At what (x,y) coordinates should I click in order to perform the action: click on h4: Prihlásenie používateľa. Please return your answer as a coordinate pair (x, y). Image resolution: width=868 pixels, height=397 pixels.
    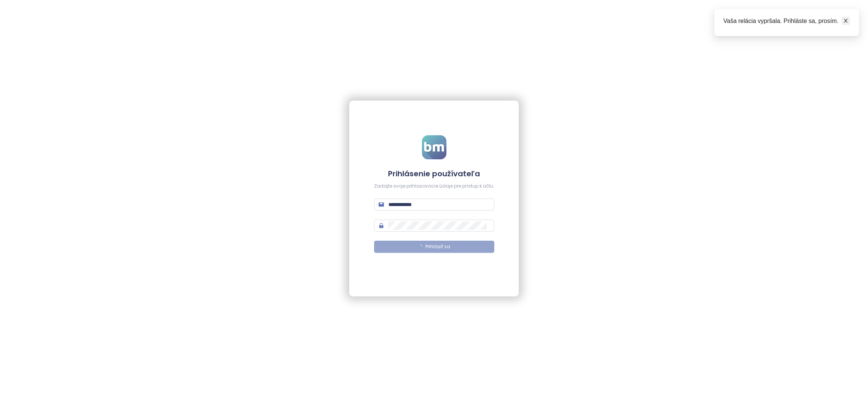
    Looking at the image, I should click on (434, 173).